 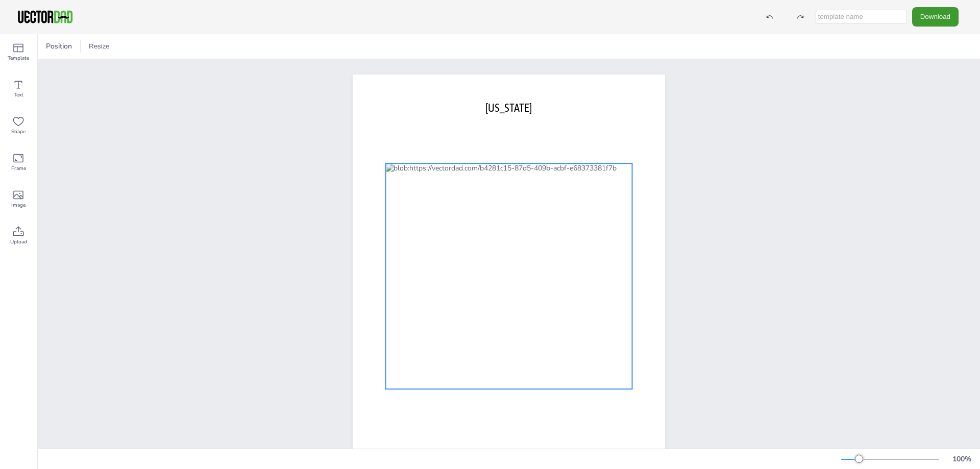 I want to click on span: Image, so click(x=18, y=205).